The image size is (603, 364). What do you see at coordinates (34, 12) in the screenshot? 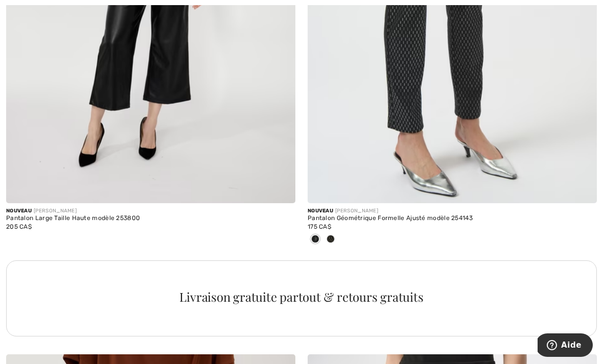
I see `span: Aide` at bounding box center [34, 12].